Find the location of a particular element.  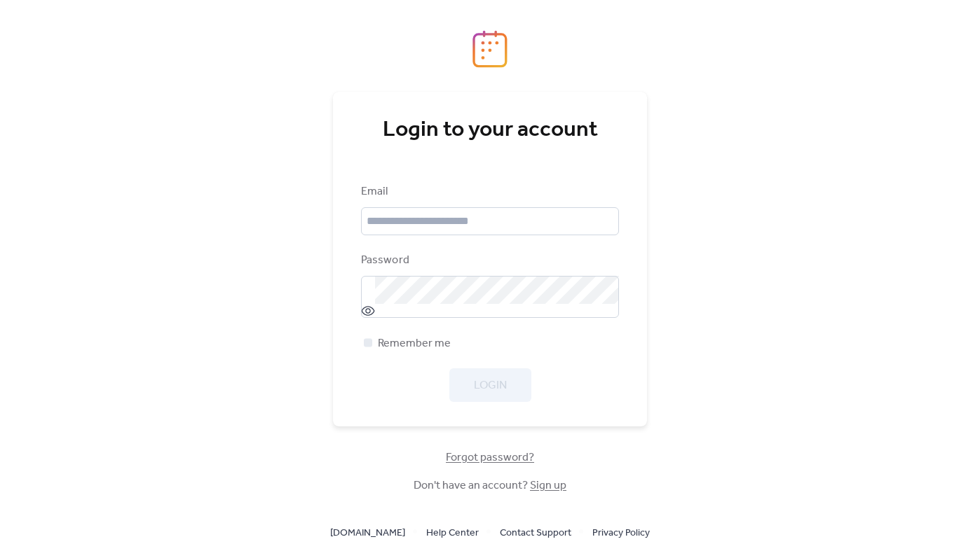

span: Forgot password? is located at coordinates (490, 458).